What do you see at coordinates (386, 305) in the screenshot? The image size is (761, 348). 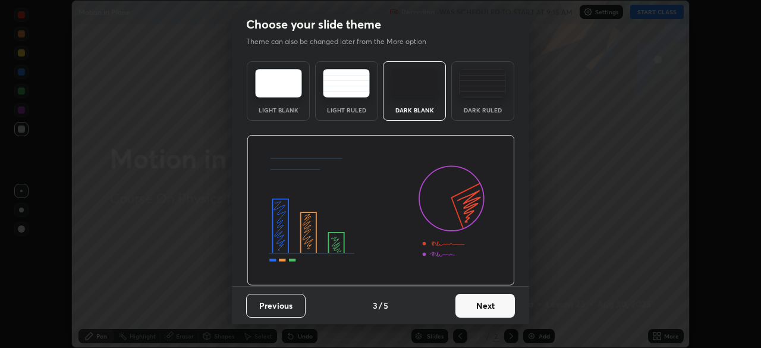 I see `h4: 5` at bounding box center [386, 305].